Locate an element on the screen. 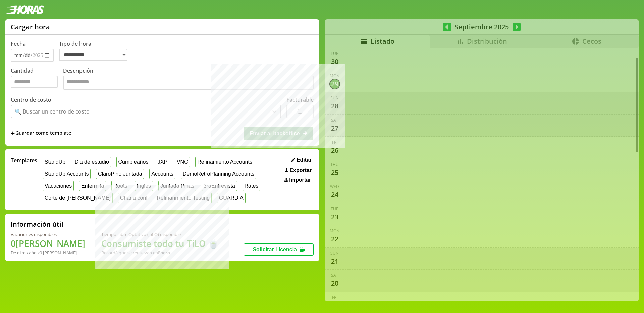 The image size is (644, 313). button: Dia de estudio is located at coordinates (92, 162).